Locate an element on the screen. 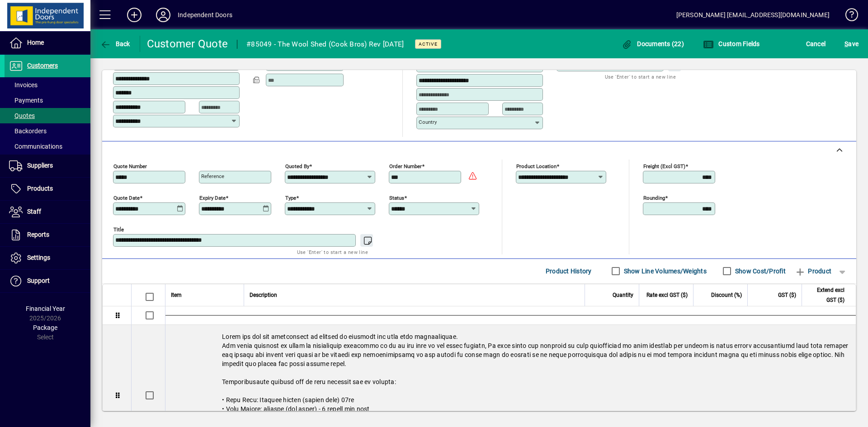 This screenshot has width=868, height=427. span: Products is located at coordinates (39, 188).